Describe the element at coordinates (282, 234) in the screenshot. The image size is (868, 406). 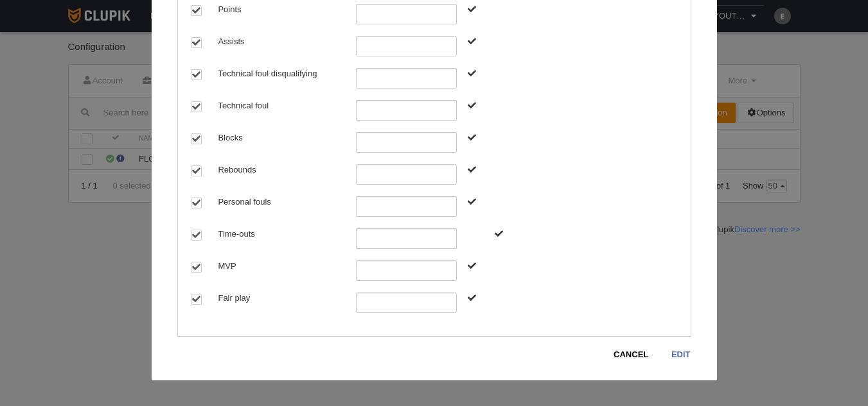
I see `div: Time-outs` at that location.